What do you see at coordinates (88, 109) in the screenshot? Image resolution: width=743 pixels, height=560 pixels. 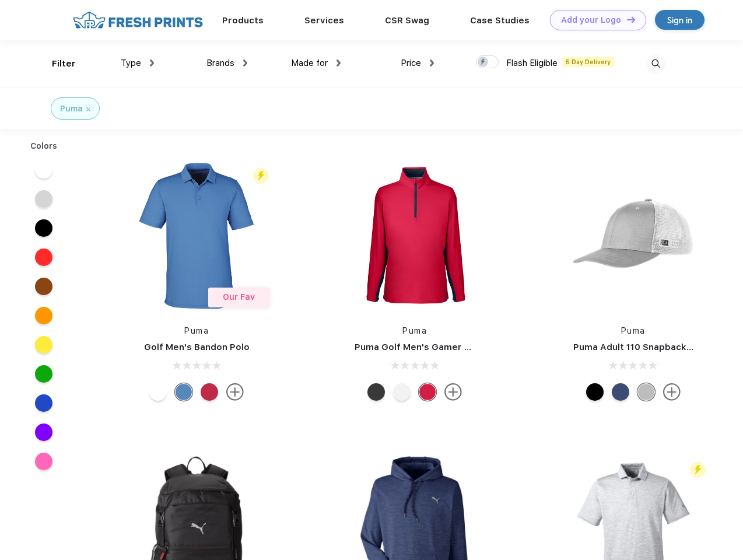 I see `img: filter_cancel.svg` at bounding box center [88, 109].